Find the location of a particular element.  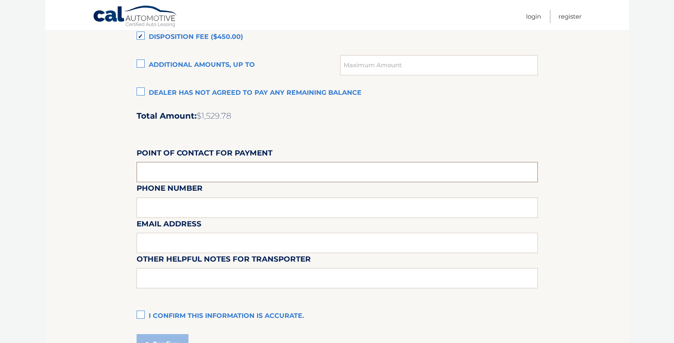

a: Cal Automotive is located at coordinates (135, 17).